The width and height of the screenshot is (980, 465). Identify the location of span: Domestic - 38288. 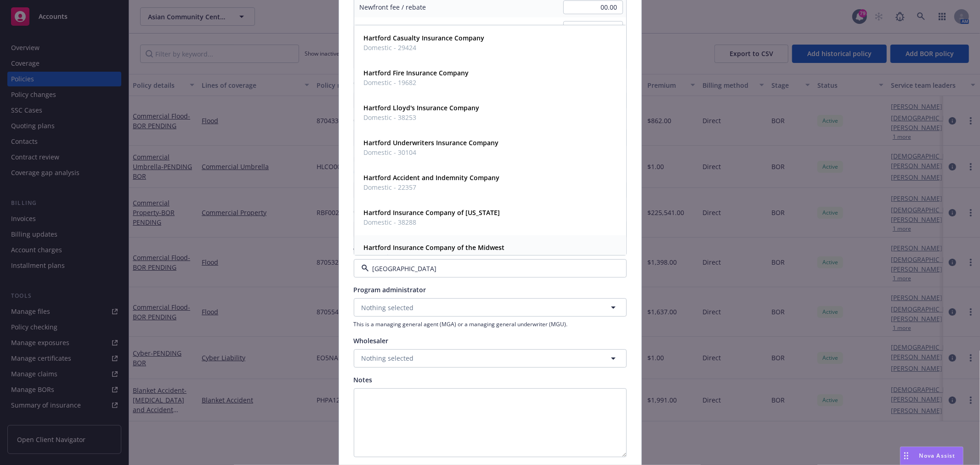
(432, 222).